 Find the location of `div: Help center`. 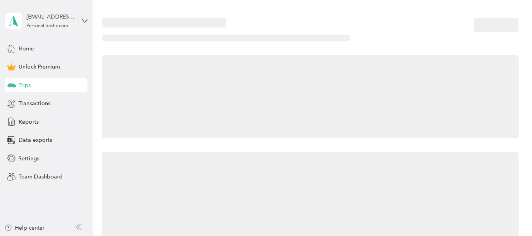

div: Help center is located at coordinates (24, 228).